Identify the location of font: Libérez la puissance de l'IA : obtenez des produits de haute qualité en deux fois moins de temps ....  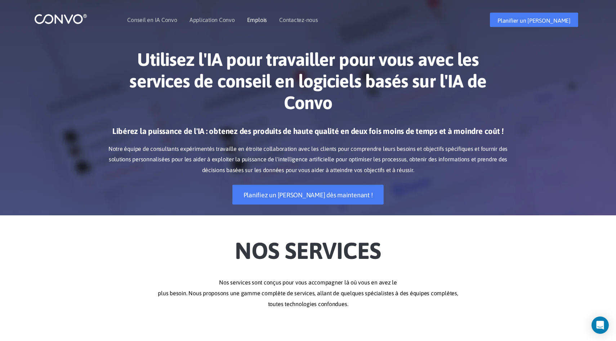
(308, 131).